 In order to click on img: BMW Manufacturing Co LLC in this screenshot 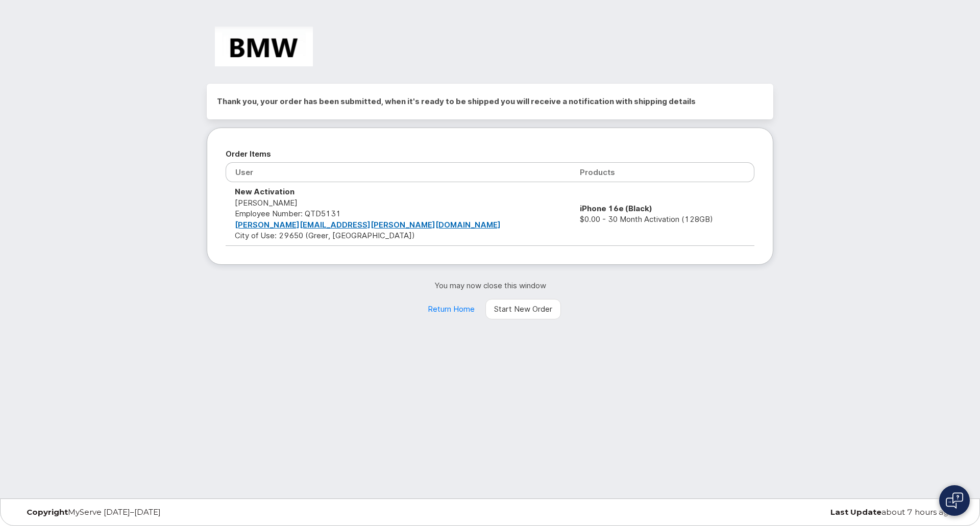, I will do `click(263, 46)`.